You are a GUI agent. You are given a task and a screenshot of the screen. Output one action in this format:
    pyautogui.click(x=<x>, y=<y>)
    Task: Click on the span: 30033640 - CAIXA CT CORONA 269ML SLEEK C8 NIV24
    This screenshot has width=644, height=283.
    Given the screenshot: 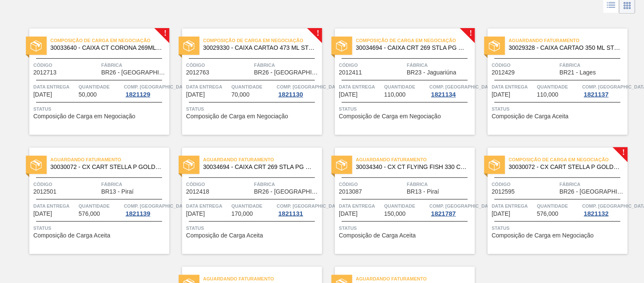 What is the action you would take?
    pyautogui.click(x=107, y=48)
    